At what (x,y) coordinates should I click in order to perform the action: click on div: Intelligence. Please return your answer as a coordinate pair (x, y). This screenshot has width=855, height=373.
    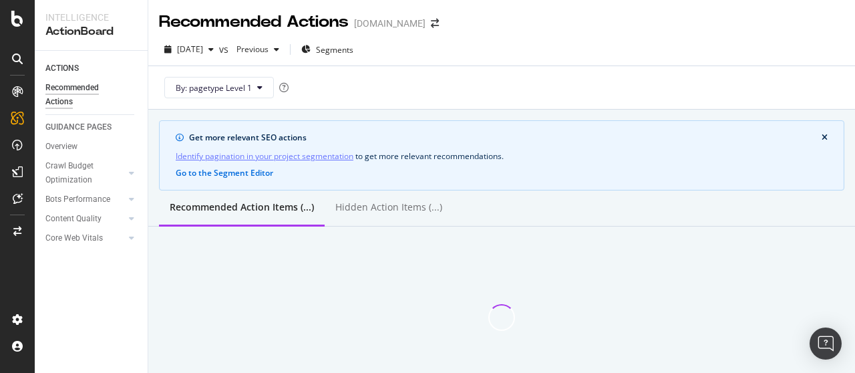
    Looking at the image, I should click on (91, 17).